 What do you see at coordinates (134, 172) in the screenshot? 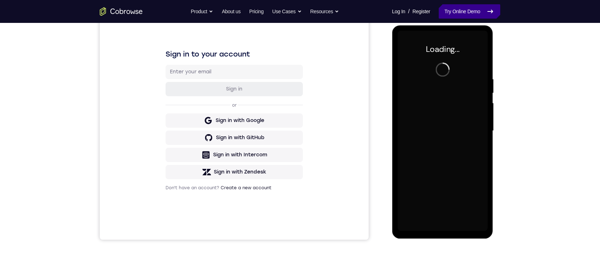
I see `button: Sign in with Zendesk` at bounding box center [134, 172].